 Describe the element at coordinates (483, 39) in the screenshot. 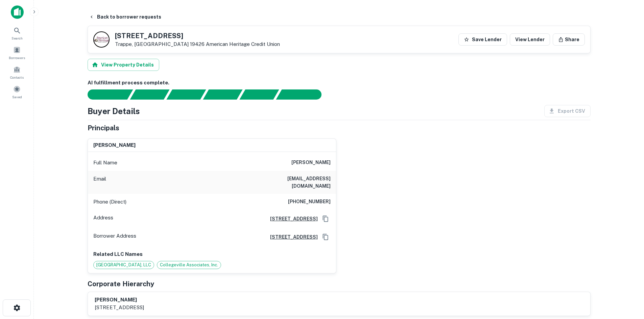

I see `button: Save Lender` at that location.